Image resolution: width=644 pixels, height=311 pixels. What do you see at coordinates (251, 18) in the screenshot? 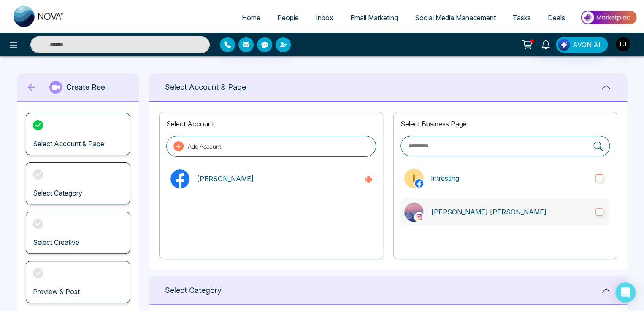
I see `span: Home` at bounding box center [251, 18].